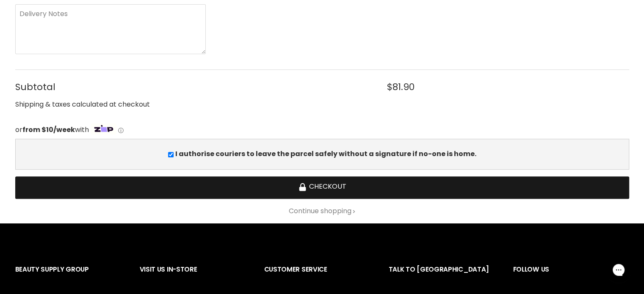 Image resolution: width=644 pixels, height=294 pixels. I want to click on span: $81.90, so click(400, 87).